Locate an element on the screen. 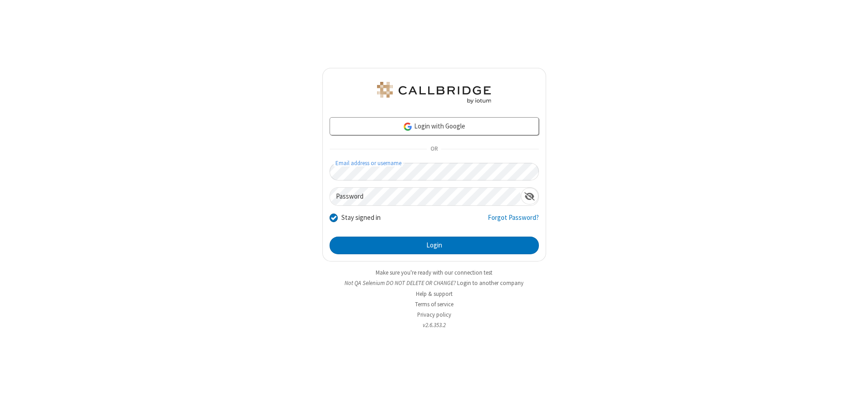  input: Email address or username is located at coordinates (434, 172).